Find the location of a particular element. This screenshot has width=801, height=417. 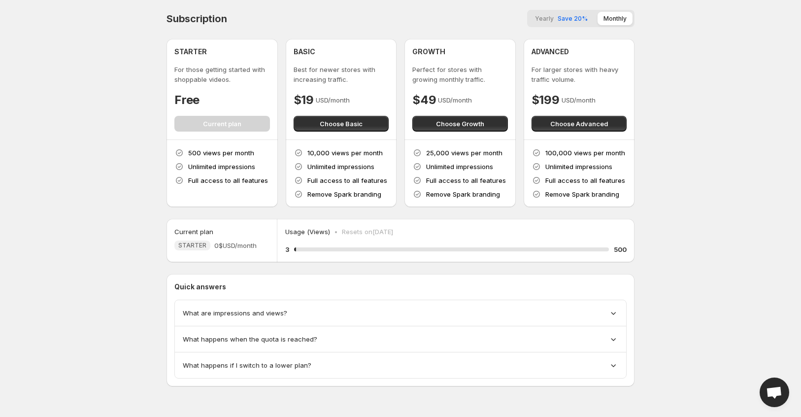

h4: Subscription is located at coordinates (197, 19).